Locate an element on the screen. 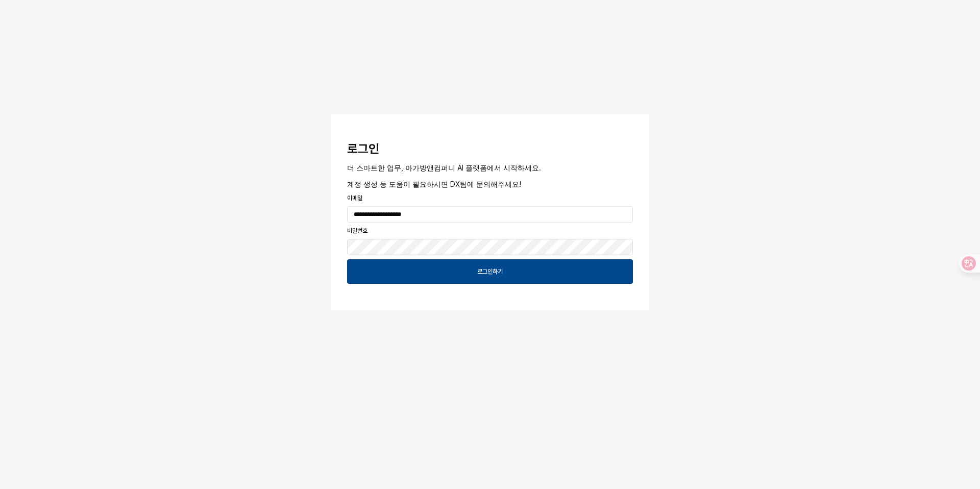 This screenshot has width=980, height=489. button: 로그인하기 is located at coordinates (490, 272).